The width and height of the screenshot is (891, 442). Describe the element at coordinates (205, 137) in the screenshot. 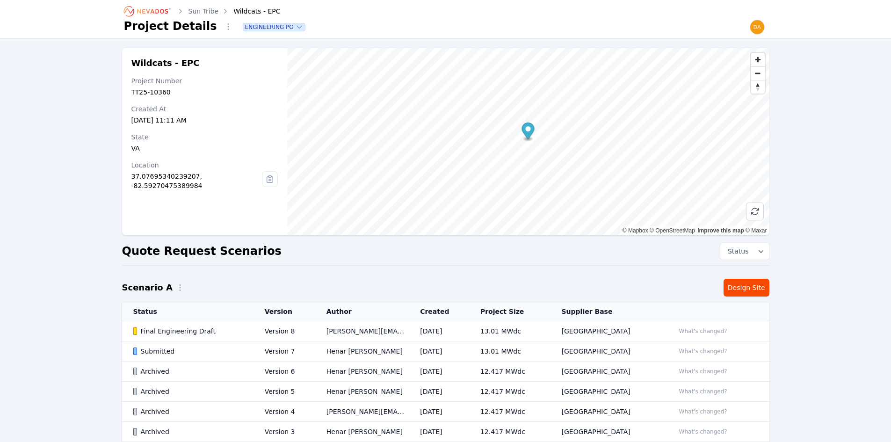

I see `div: State` at that location.